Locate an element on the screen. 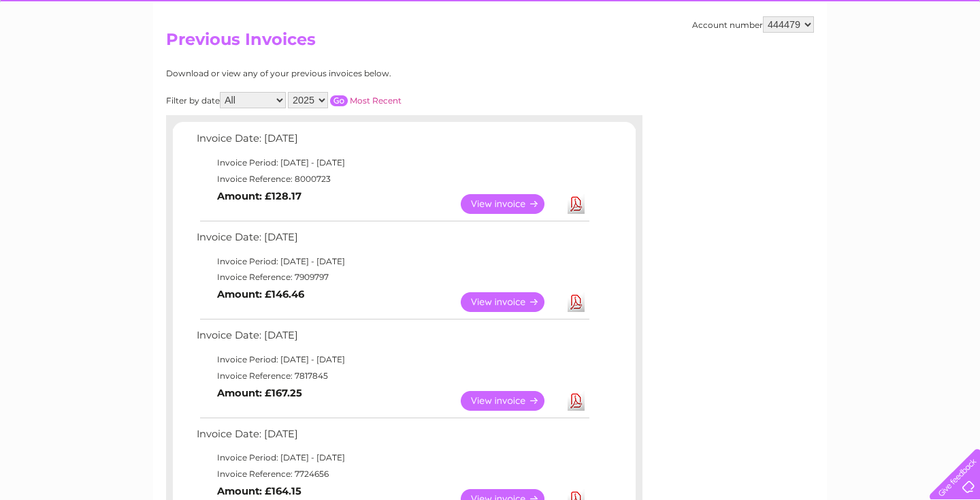 This screenshot has height=500, width=980. td: Invoice Reference: 7909797 is located at coordinates (392, 277).